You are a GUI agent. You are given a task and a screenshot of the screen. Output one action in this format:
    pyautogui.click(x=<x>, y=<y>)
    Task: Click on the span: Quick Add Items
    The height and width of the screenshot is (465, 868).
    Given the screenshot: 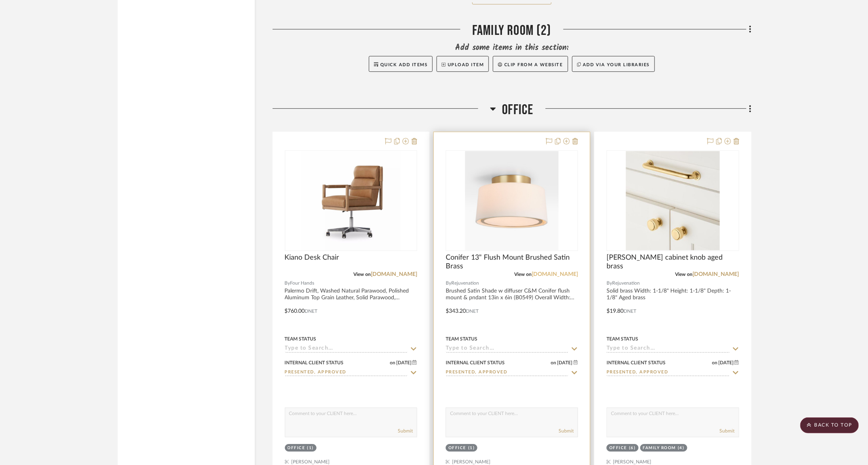 What is the action you would take?
    pyautogui.click(x=404, y=65)
    